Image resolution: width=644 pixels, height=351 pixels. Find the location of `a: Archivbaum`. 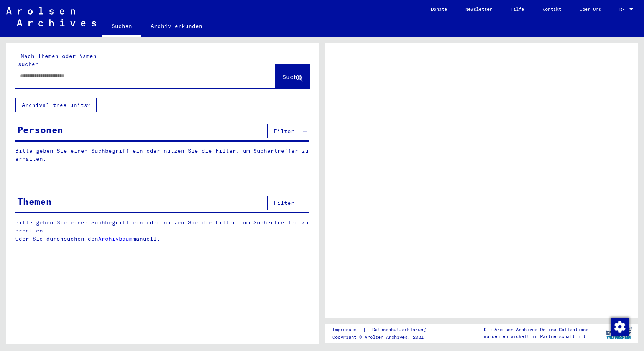

a: Archivbaum is located at coordinates (116, 239).